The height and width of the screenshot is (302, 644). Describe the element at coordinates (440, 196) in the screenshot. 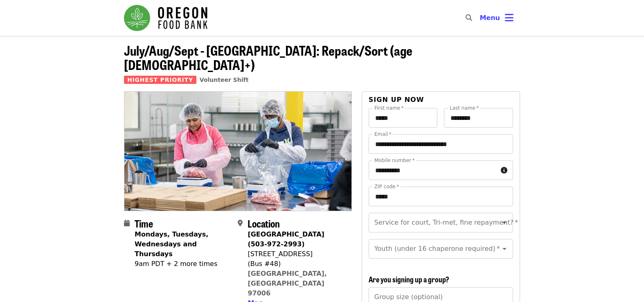

I see `input: ZIP code` at that location.